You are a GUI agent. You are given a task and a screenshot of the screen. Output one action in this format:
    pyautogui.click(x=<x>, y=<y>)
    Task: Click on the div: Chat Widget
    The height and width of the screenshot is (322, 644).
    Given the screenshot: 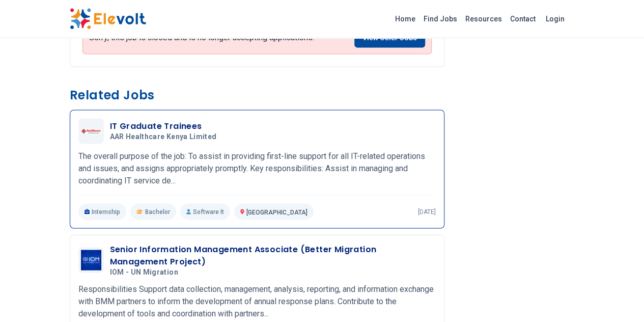 What is the action you would take?
    pyautogui.click(x=619, y=298)
    